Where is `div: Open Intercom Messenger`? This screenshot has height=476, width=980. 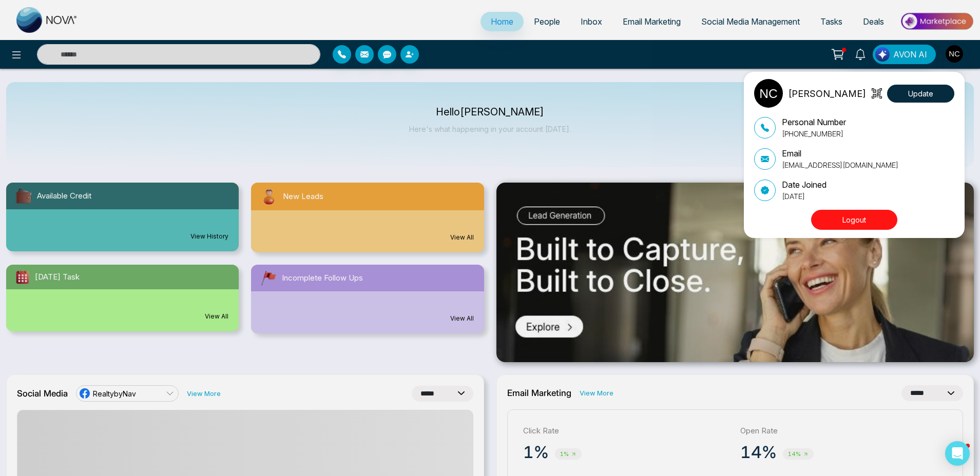 div: Open Intercom Messenger is located at coordinates (957, 453).